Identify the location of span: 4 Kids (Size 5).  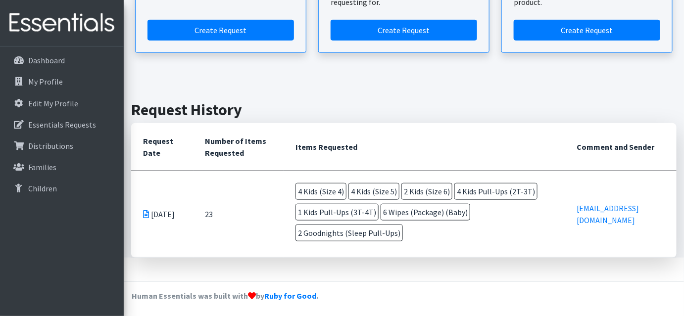
(374, 192).